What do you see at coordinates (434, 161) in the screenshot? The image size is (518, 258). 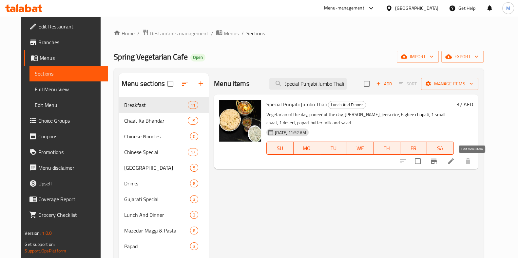 I see `button: Branch-specific-item` at bounding box center [434, 161].